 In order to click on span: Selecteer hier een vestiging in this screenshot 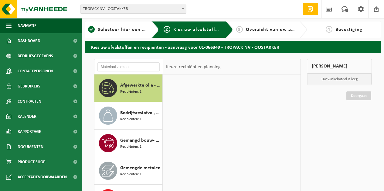, I will do `click(130, 30)`.